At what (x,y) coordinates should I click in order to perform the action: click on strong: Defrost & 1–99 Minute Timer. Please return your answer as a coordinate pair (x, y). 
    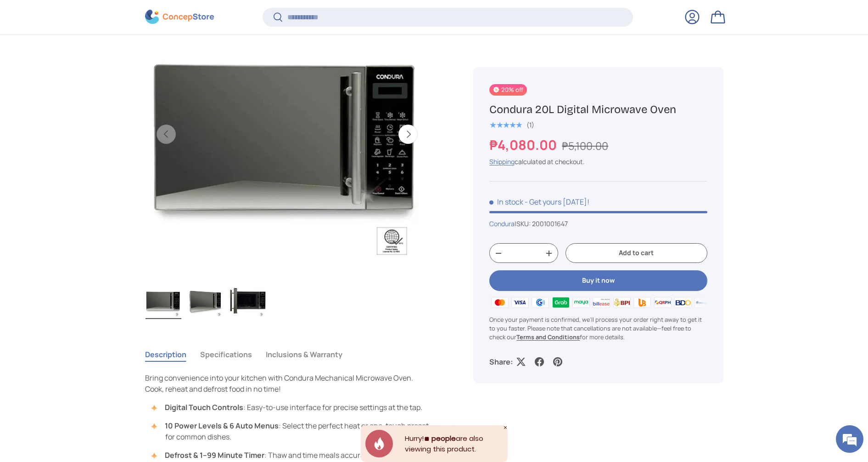
    Looking at the image, I should click on (215, 455).